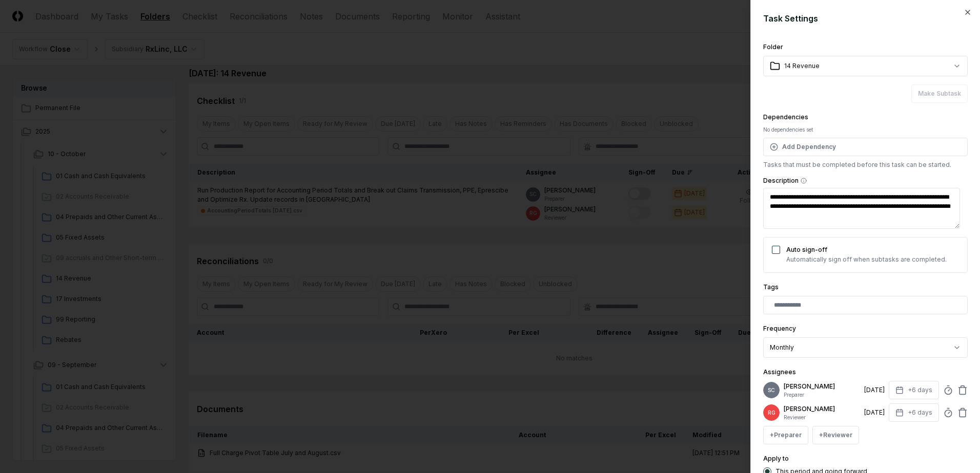 This screenshot has width=980, height=473. What do you see at coordinates (821, 417) in the screenshot?
I see `p: Reviewer` at bounding box center [821, 417].